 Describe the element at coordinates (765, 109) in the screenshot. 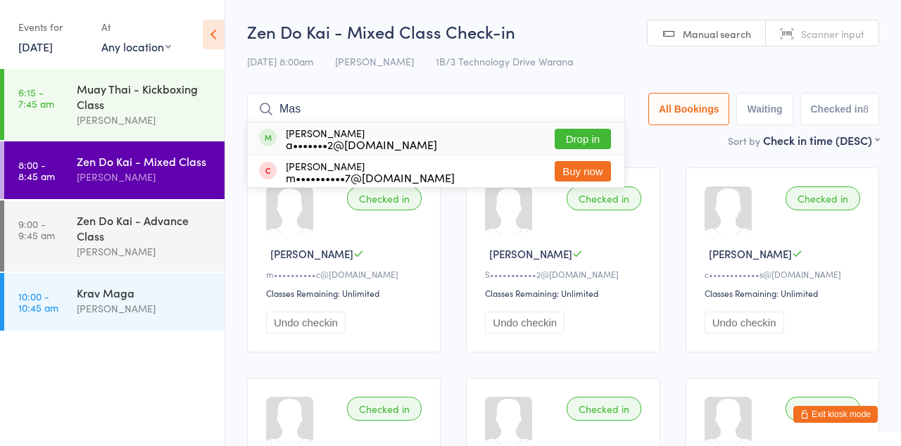

I see `button: Waiting` at that location.